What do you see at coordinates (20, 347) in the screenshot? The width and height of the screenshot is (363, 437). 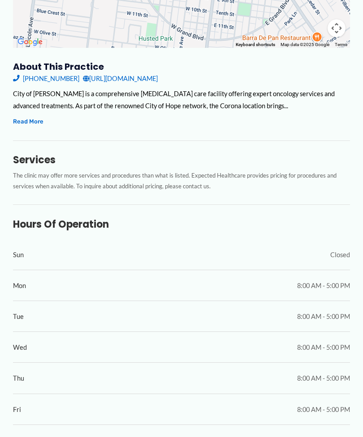 I see `span: Wed` at bounding box center [20, 347].